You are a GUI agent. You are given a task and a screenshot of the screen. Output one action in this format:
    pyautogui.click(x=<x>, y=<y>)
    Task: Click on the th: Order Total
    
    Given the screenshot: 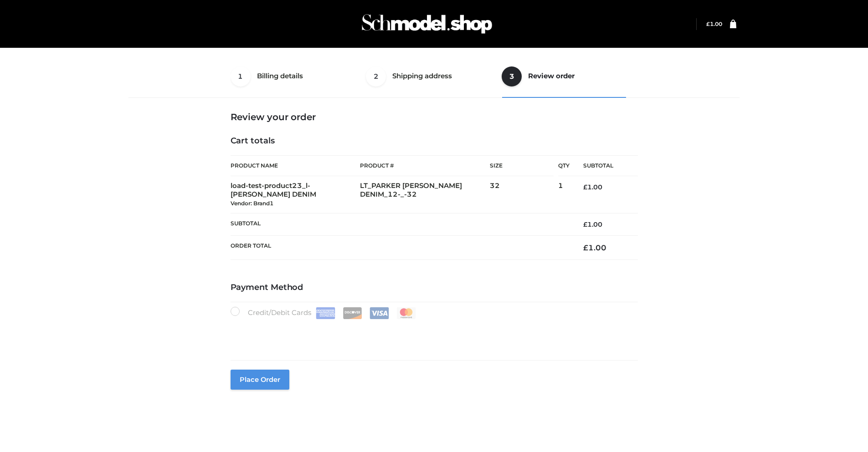 What is the action you would take?
    pyautogui.click(x=400, y=248)
    